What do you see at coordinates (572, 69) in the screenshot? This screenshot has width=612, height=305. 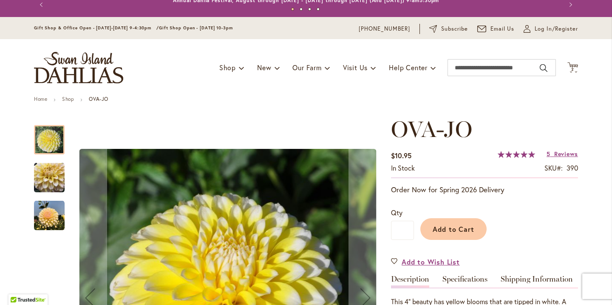 I see `span: 2` at bounding box center [572, 69].